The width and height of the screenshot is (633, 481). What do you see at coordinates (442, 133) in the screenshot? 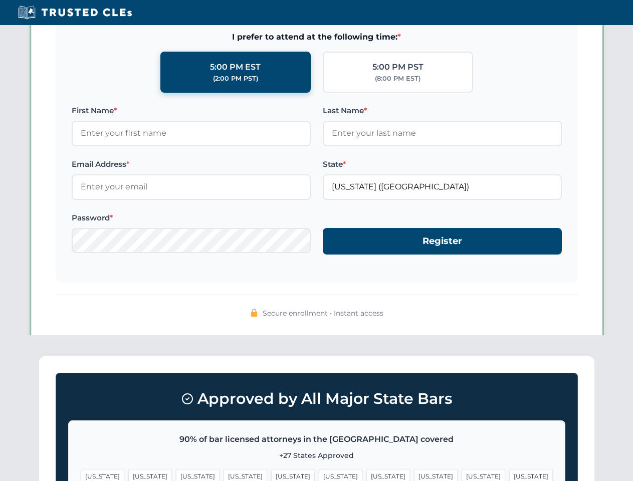
I see `input: Enter your last name` at bounding box center [442, 133].